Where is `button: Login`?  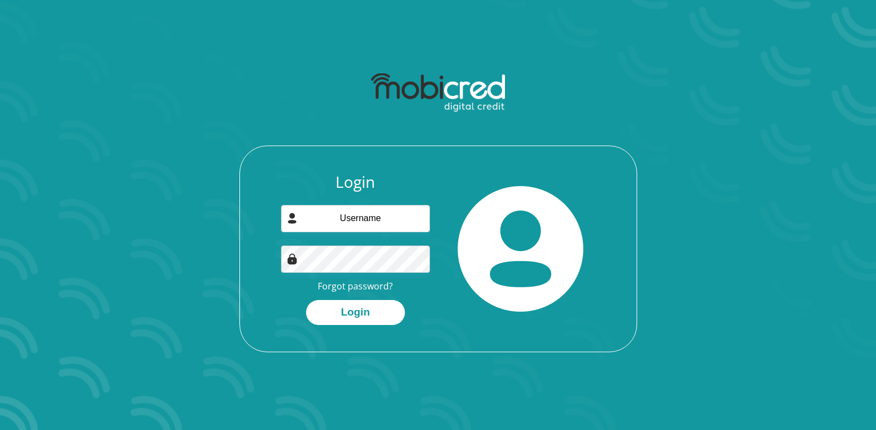 button: Login is located at coordinates (356, 312).